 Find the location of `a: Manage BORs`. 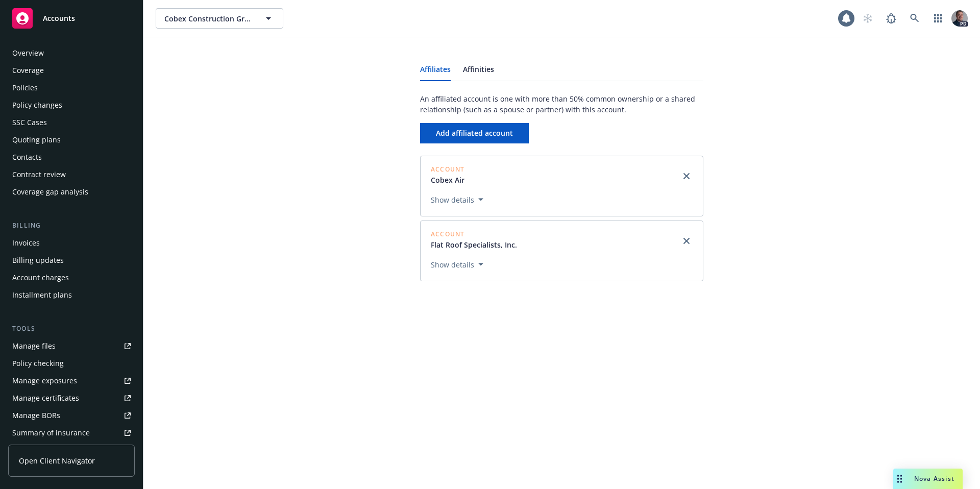

a: Manage BORs is located at coordinates (71, 415).